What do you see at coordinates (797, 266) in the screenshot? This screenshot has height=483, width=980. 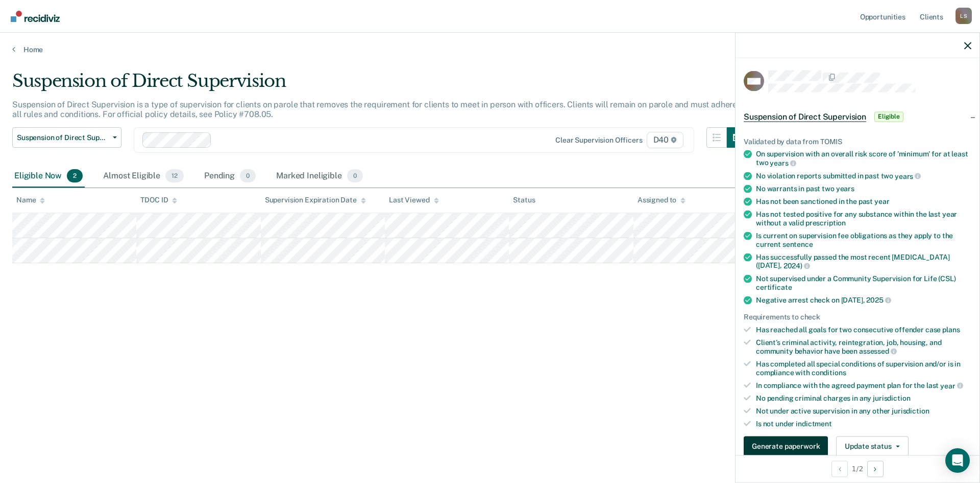 I see `span: 2024)` at bounding box center [797, 266].